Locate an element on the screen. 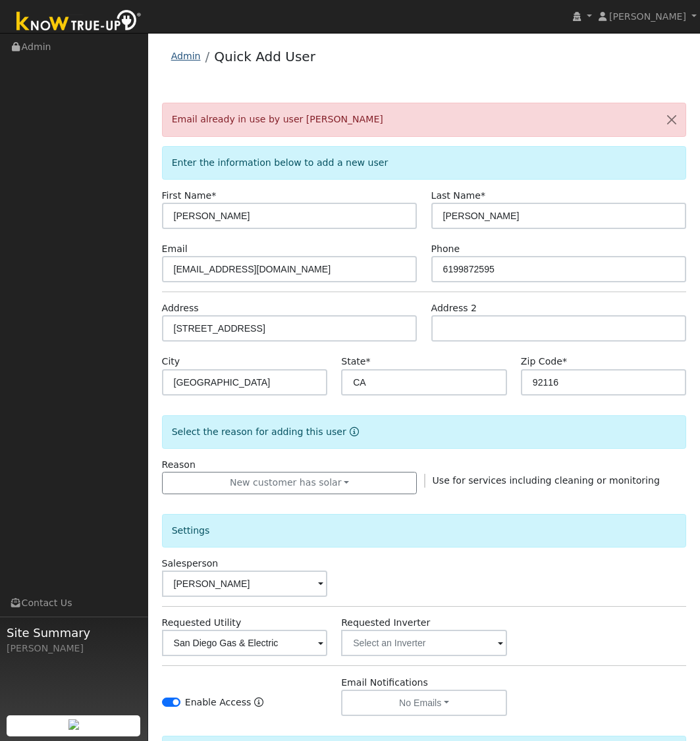 The image size is (700, 741). a: Reason for new user is located at coordinates (352, 432).